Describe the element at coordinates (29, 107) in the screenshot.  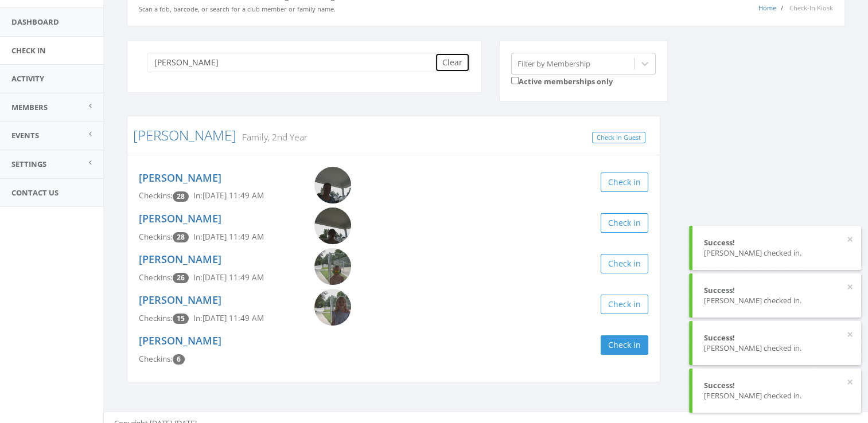
I see `span: Members` at that location.